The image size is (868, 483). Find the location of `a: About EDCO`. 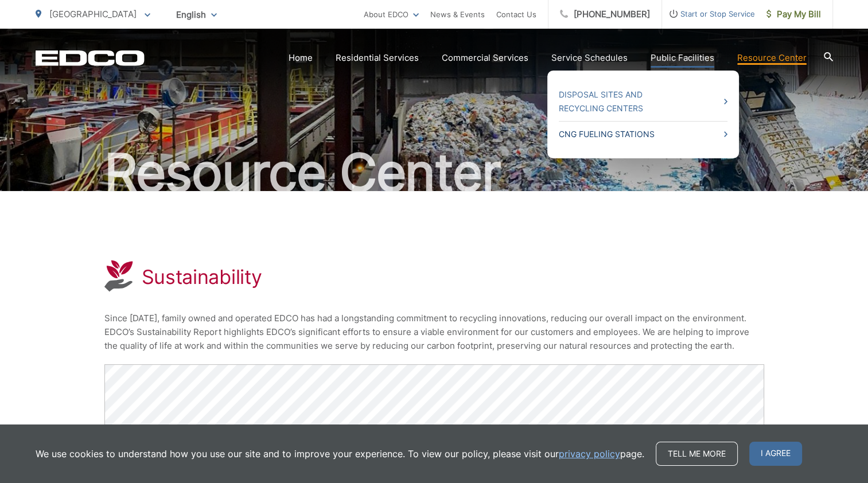

a: About EDCO is located at coordinates (392, 15).